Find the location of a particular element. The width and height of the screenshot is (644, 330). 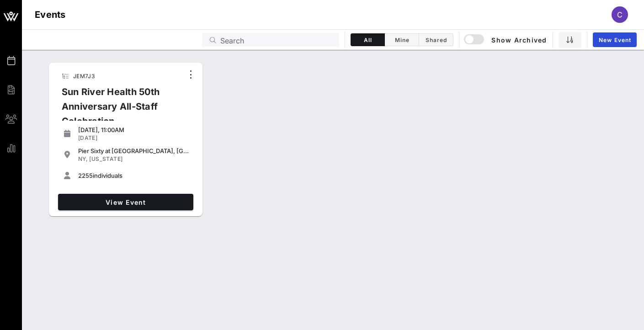

a: View Event is located at coordinates (126, 202).